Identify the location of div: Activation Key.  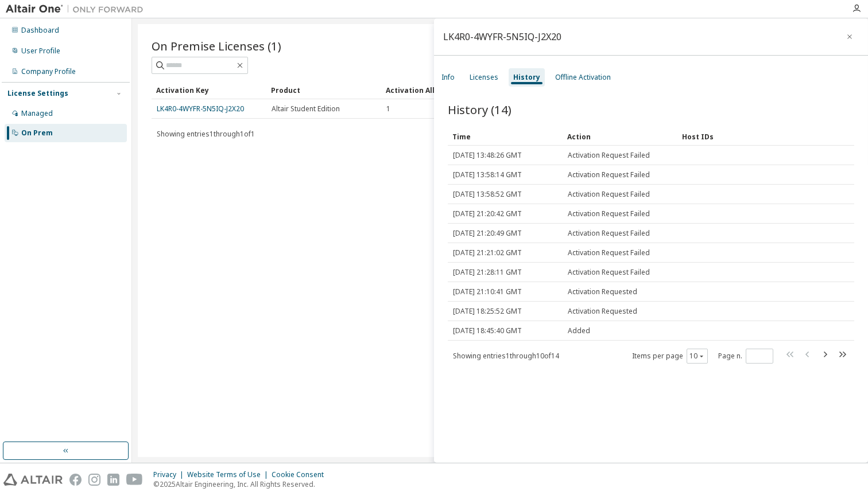
(209, 90).